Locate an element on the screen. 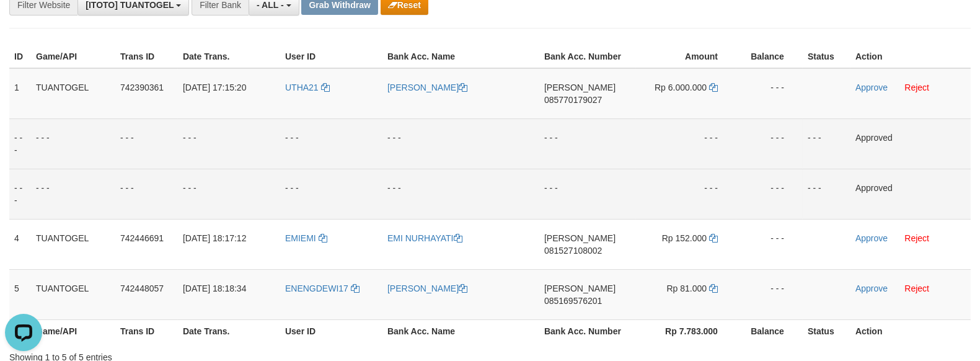 The width and height of the screenshot is (980, 361). td: 5 is located at coordinates (20, 294).